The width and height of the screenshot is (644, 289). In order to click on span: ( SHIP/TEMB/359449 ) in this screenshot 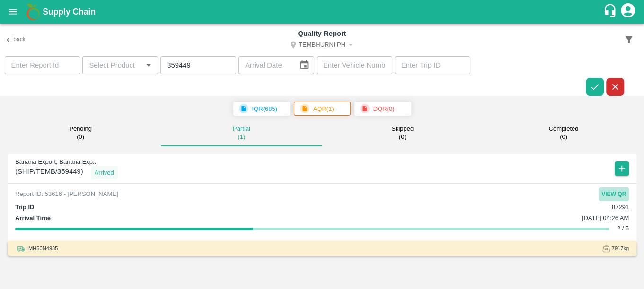, I will do `click(49, 173)`.